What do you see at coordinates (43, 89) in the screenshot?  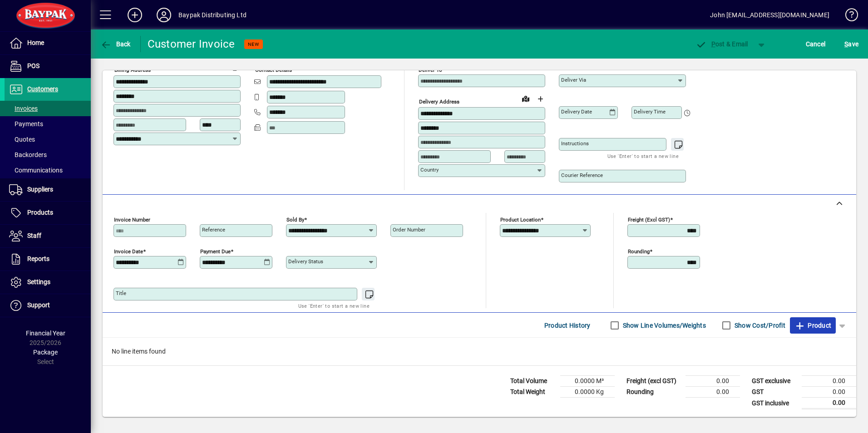 I see `span: Customers` at bounding box center [43, 89].